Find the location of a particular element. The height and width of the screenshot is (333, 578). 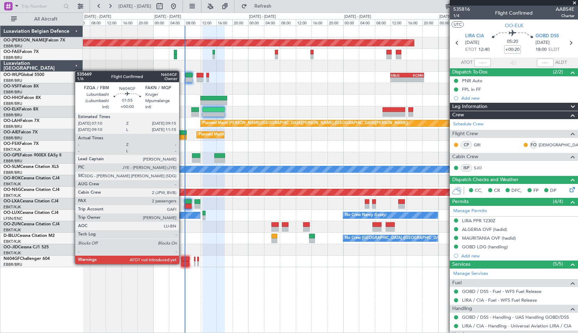

a: OO-VSFFalcon 8X is located at coordinates (21, 86).